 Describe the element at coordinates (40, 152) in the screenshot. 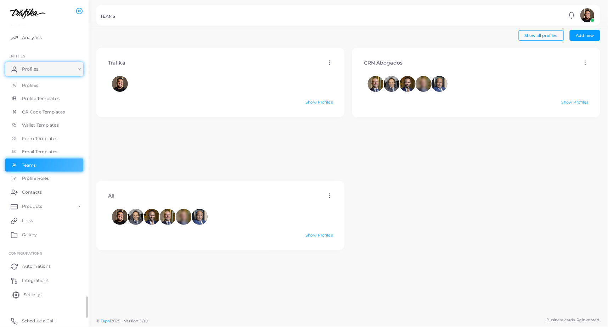

I see `span: Email Templates` at that location.